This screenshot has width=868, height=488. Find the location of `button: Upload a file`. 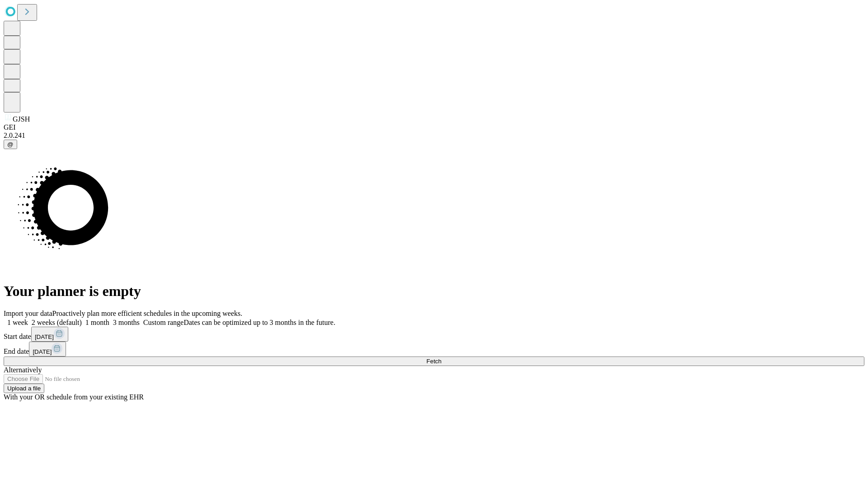

button: Upload a file is located at coordinates (24, 388).